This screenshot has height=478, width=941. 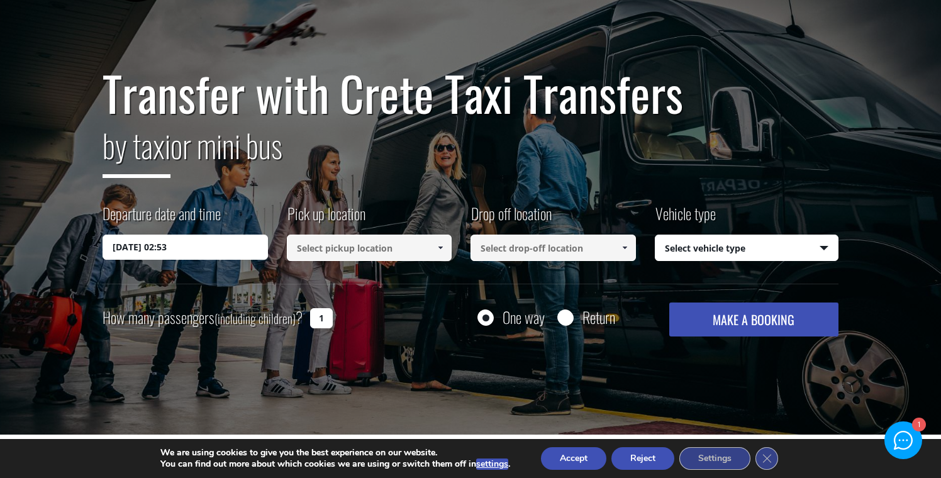 What do you see at coordinates (715, 459) in the screenshot?
I see `button: Settings` at bounding box center [715, 459].